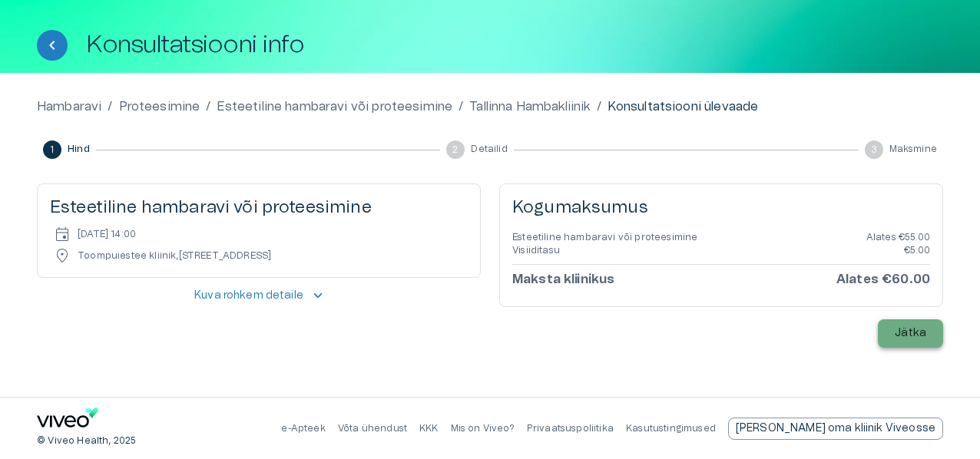 This screenshot has height=459, width=980. I want to click on a: Navigate to home page, so click(68, 419).